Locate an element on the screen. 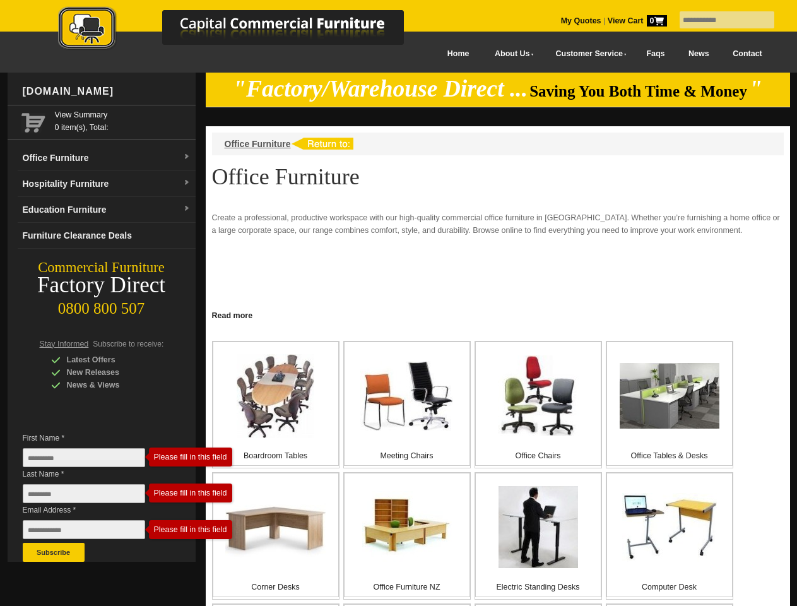 This screenshot has height=606, width=797. strong: View Cart is located at coordinates (638, 21).